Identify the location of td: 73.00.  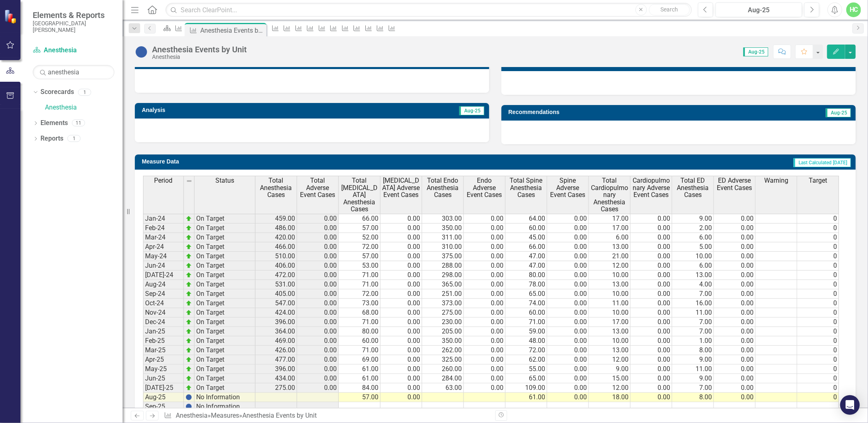
(360, 303).